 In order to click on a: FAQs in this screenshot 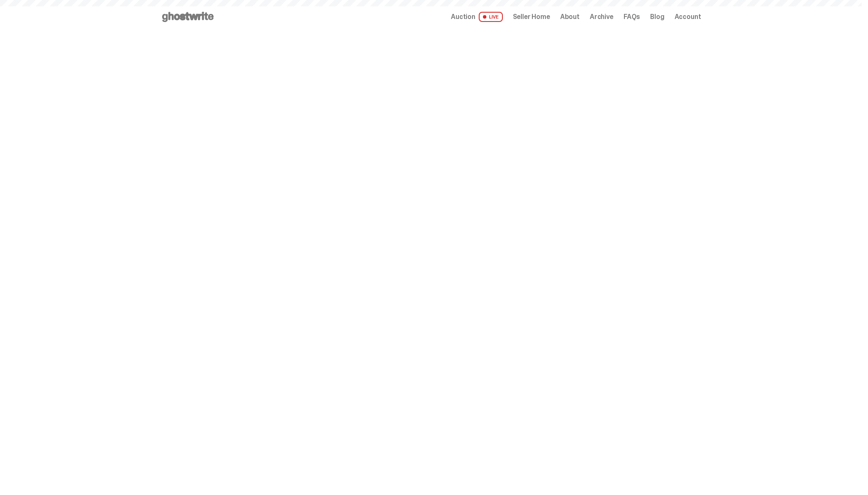, I will do `click(632, 17)`.